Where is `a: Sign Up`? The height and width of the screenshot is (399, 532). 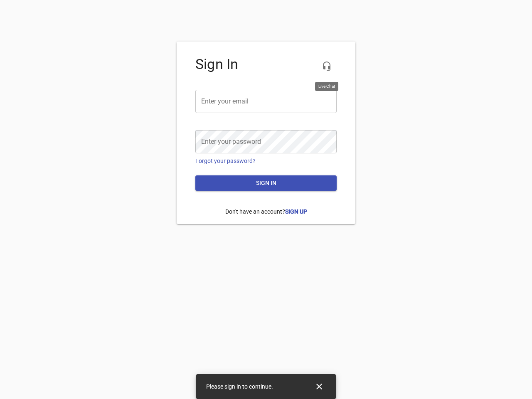
a: Sign Up is located at coordinates (296, 211).